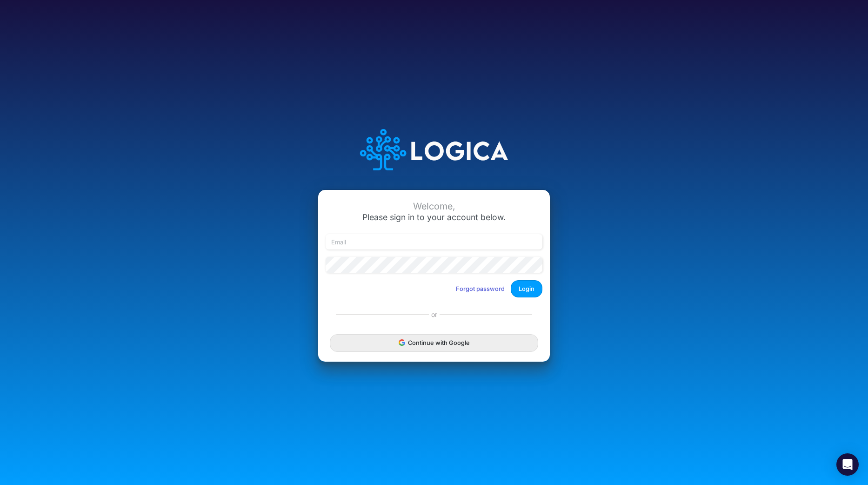  Describe the element at coordinates (434, 206) in the screenshot. I see `div: Welcome,` at that location.